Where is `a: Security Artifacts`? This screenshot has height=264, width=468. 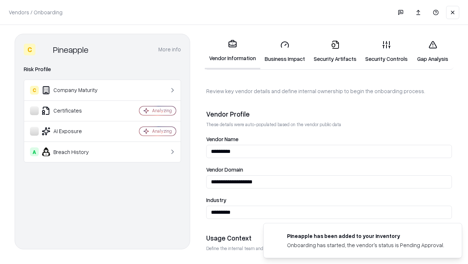 a: Security Artifacts is located at coordinates (335, 51).